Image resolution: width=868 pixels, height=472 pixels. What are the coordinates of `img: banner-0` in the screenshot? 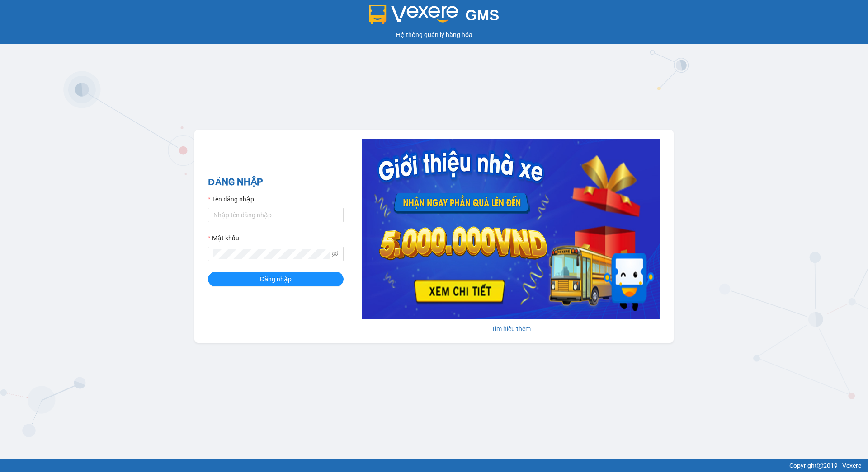 It's located at (511, 229).